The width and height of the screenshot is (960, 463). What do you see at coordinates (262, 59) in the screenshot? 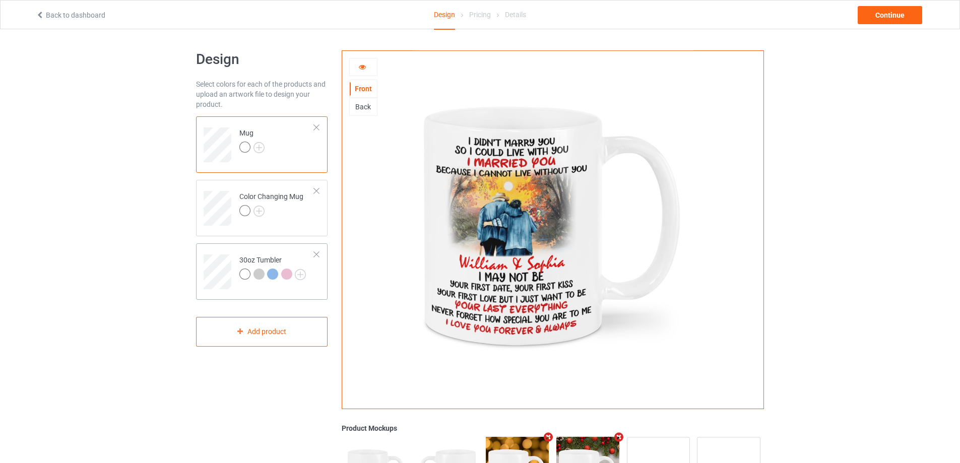
I see `h1: Design` at bounding box center [262, 59].